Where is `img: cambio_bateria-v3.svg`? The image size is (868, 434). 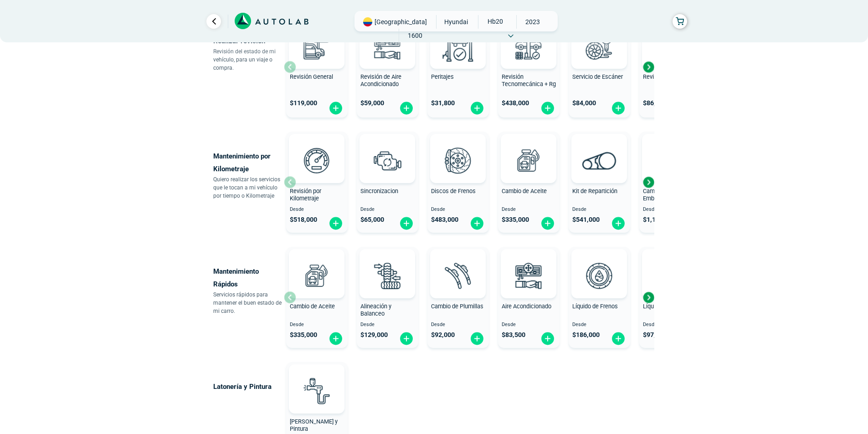 img: cambio_bateria-v3.svg is located at coordinates (670, 46).